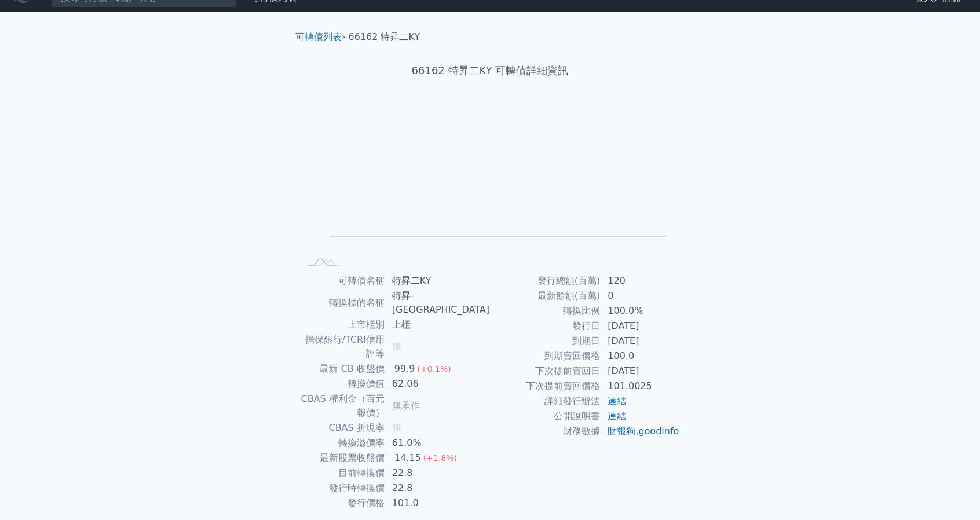 The image size is (980, 520). I want to click on td: 目前轉換價, so click(342, 473).